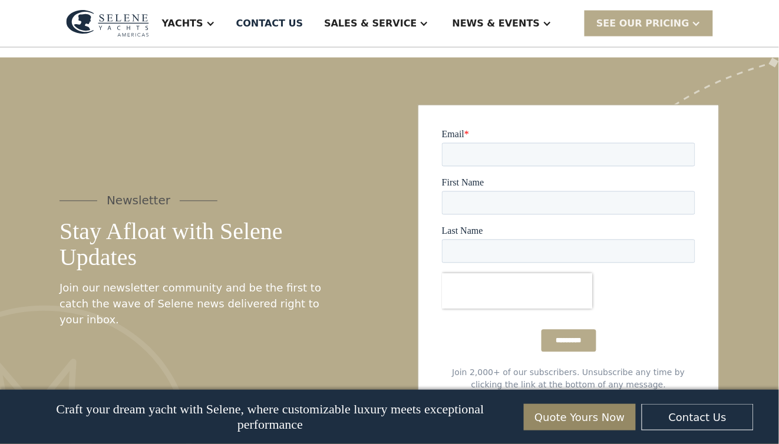 The image size is (779, 444). What do you see at coordinates (580, 417) in the screenshot?
I see `a: Quote Yours Now` at bounding box center [580, 417].